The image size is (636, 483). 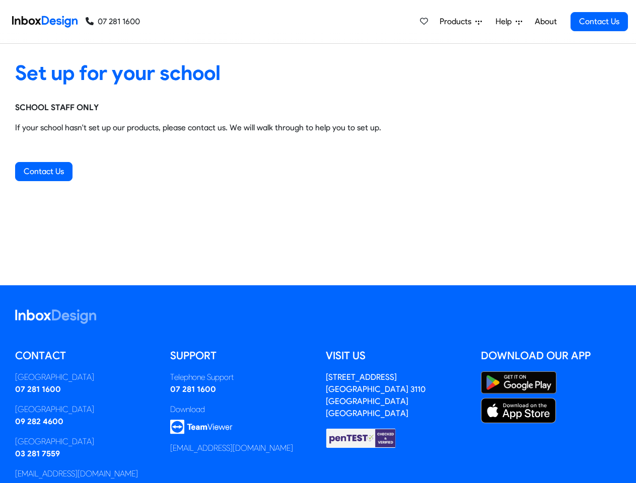 What do you see at coordinates (545, 22) in the screenshot?
I see `a: About` at bounding box center [545, 22].